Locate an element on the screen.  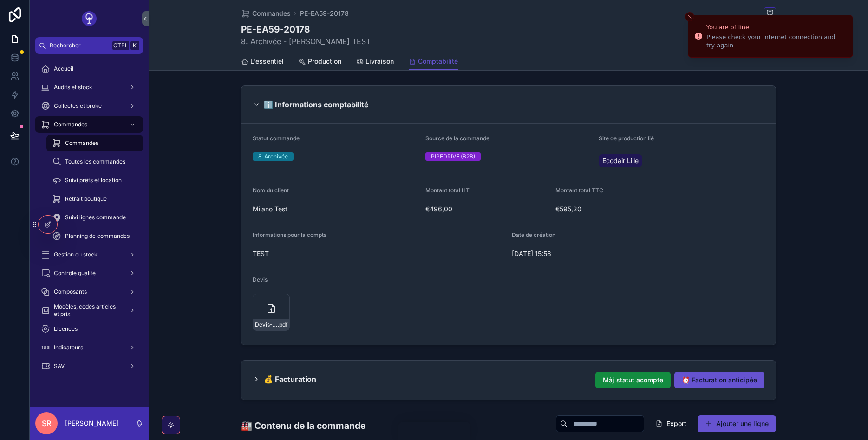
span: SR is located at coordinates (46, 423).